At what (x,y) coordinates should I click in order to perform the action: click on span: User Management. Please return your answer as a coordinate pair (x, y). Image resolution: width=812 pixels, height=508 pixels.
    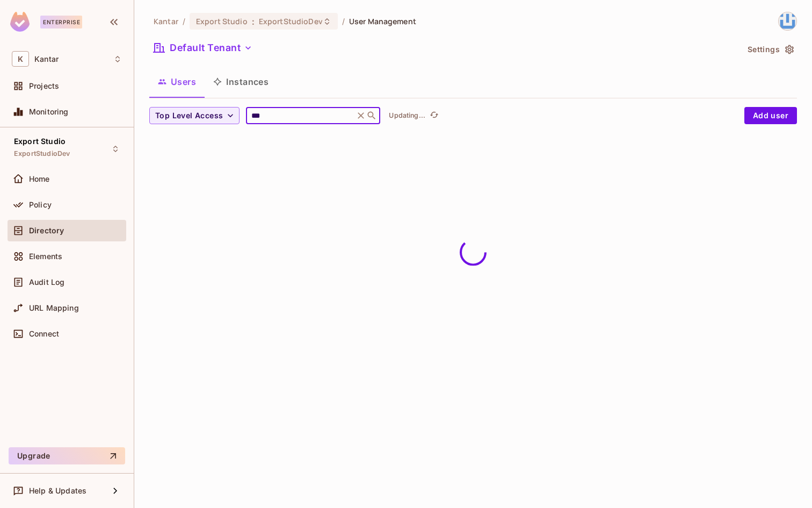
    Looking at the image, I should click on (382, 21).